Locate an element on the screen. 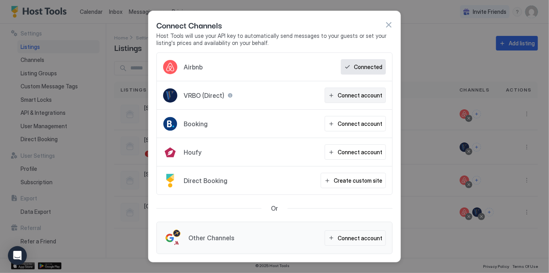 The width and height of the screenshot is (549, 273). span: Connect Channels is located at coordinates (189, 25).